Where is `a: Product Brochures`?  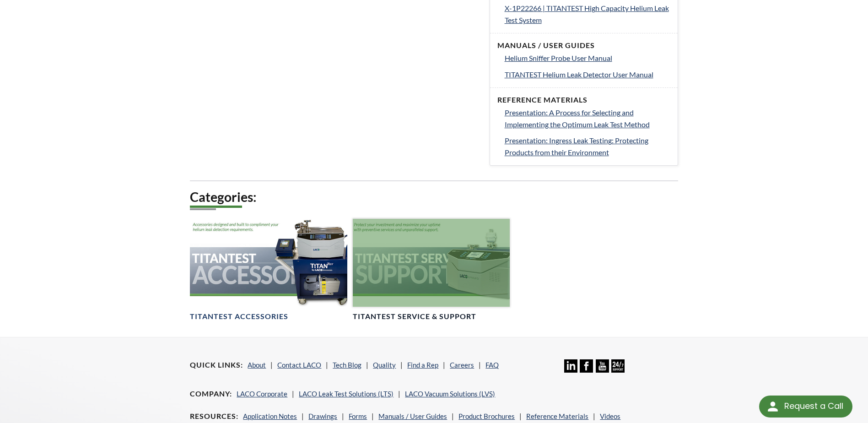
a: Product Brochures is located at coordinates (487, 416).